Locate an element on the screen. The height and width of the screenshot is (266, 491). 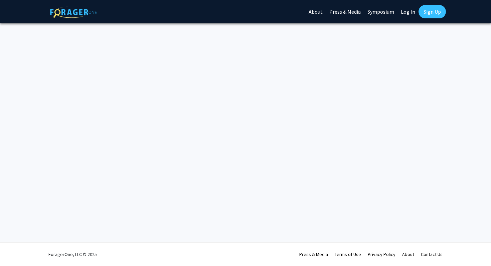
a: Press & Media is located at coordinates (314, 255).